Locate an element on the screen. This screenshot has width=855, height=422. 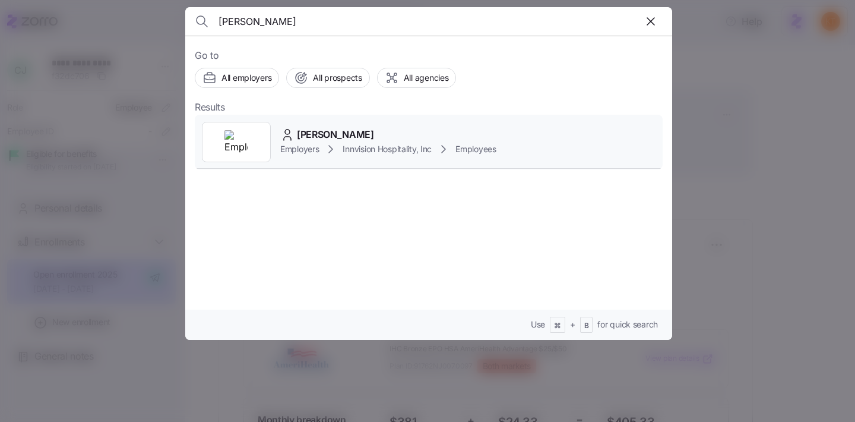
img: Employer logo is located at coordinates (236, 142).